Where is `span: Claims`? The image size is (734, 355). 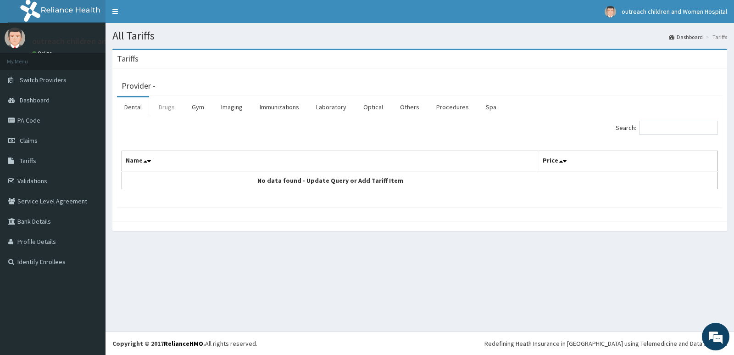 span: Claims is located at coordinates (28, 140).